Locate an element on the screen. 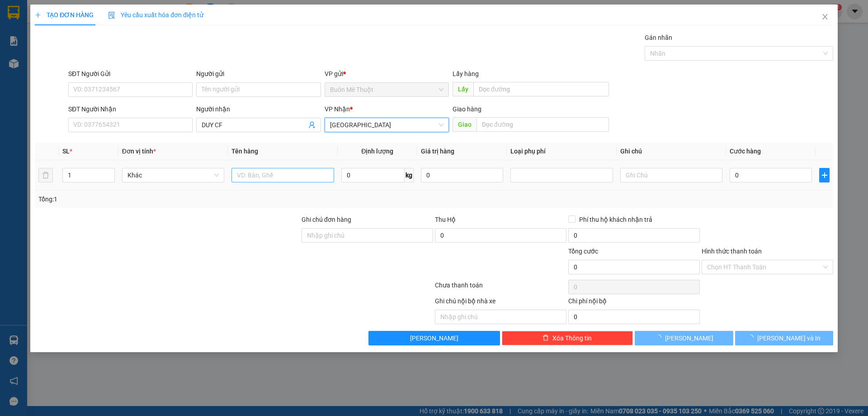 This screenshot has height=416, width=868. button: deleteXóa Thông tin is located at coordinates (568, 338).